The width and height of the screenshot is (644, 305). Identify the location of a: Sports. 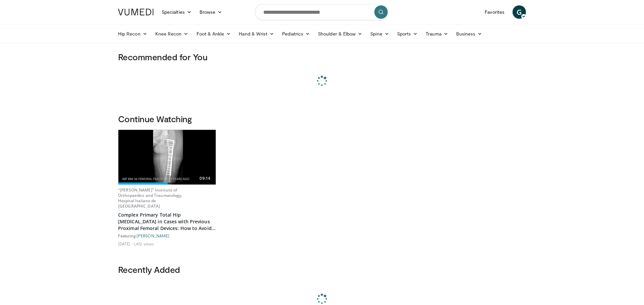
(407, 34).